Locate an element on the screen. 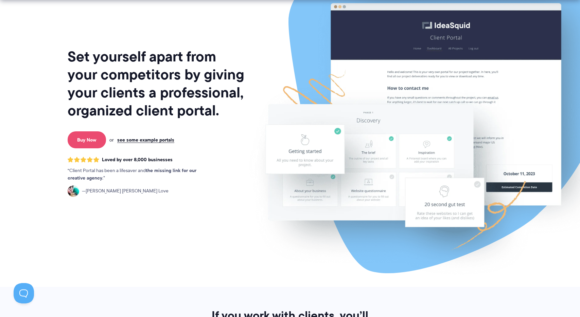 This screenshot has width=580, height=317. strong: the missing link for our creative agency is located at coordinates (132, 174).